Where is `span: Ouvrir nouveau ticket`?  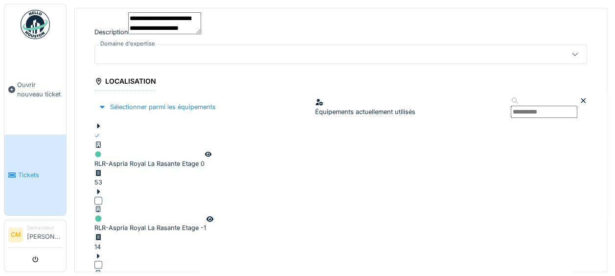 span: Ouvrir nouveau ticket is located at coordinates (40, 90).